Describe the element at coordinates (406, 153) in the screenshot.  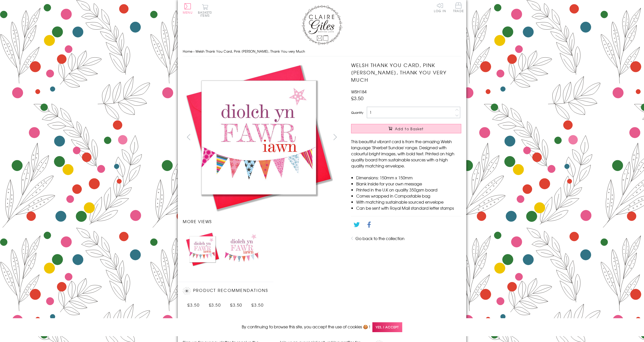
I see `p: This beautiful vibrant card is from the amazing Welsh language 'Sherbet Sundae' range. Designed w...` at that location.